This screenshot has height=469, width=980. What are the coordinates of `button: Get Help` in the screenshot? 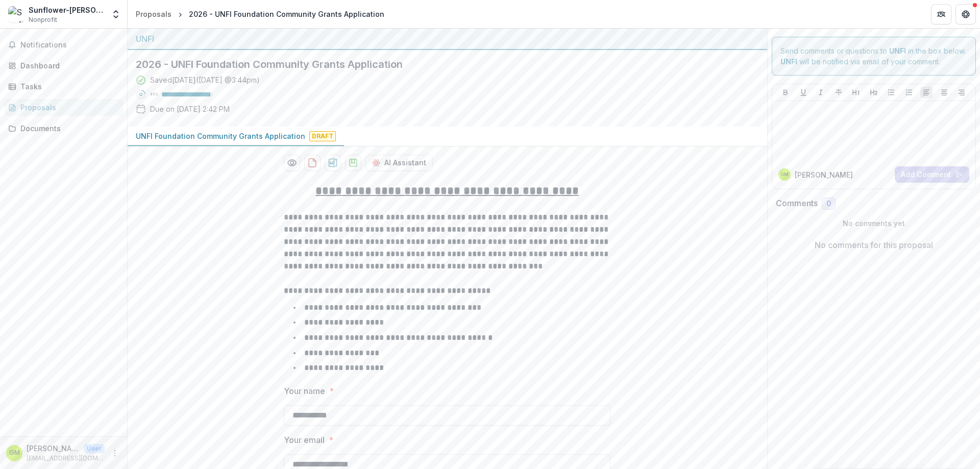 It's located at (966, 14).